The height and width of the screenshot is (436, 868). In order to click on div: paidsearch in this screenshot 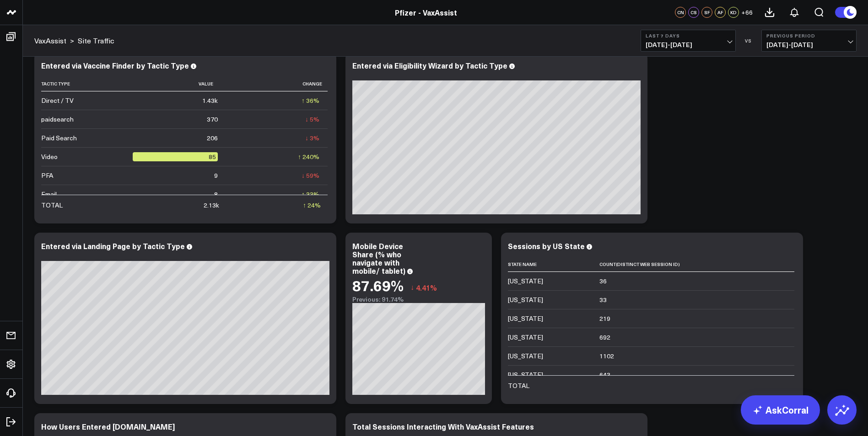, I will do `click(57, 119)`.